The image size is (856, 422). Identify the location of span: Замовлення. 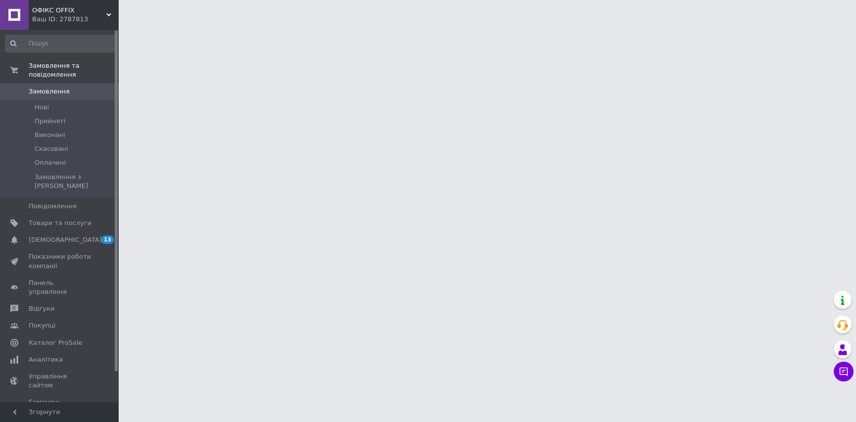
(49, 91).